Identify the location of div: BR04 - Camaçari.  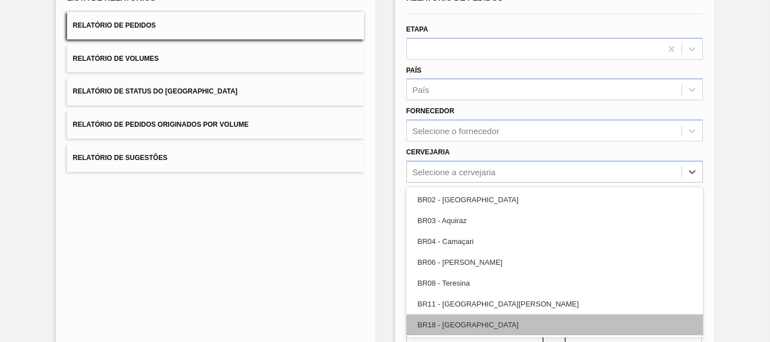
(555, 241).